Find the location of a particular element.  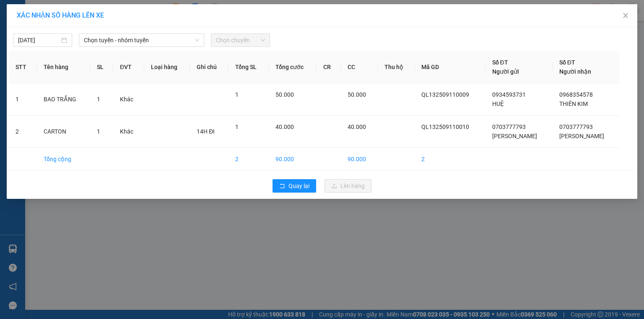

th: Thu hộ is located at coordinates (396, 67).